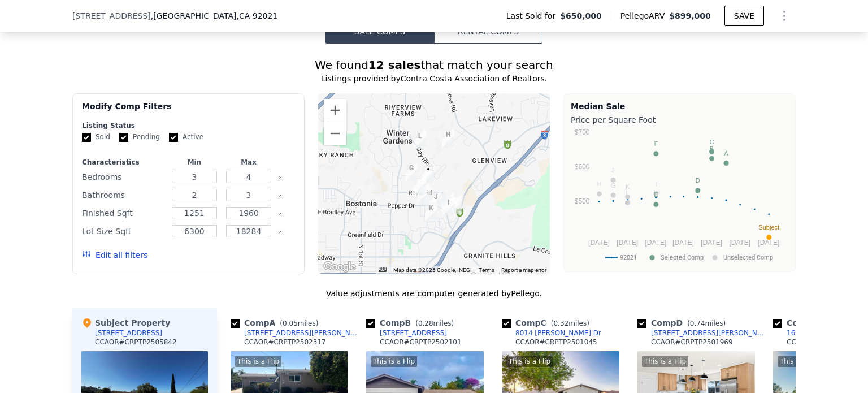  I want to click on text: 92021, so click(628, 257).